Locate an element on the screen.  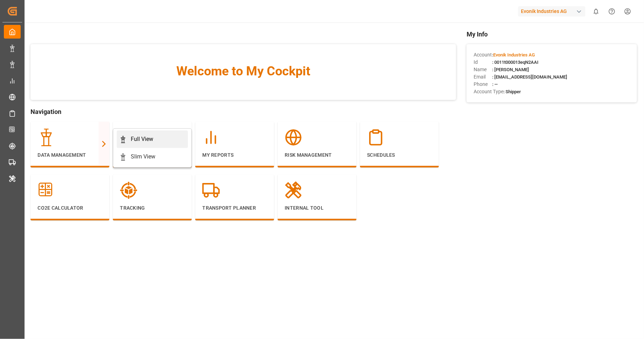
div: Full View is located at coordinates (142, 139).